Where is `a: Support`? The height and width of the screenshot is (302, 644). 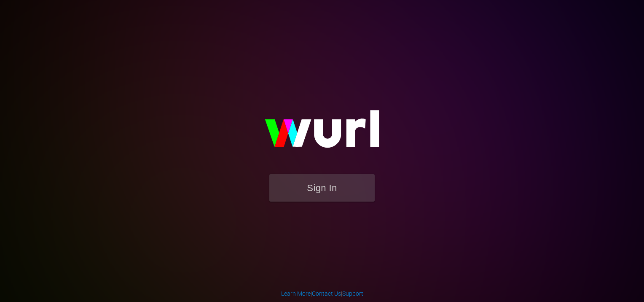
a: Support is located at coordinates (352, 293).